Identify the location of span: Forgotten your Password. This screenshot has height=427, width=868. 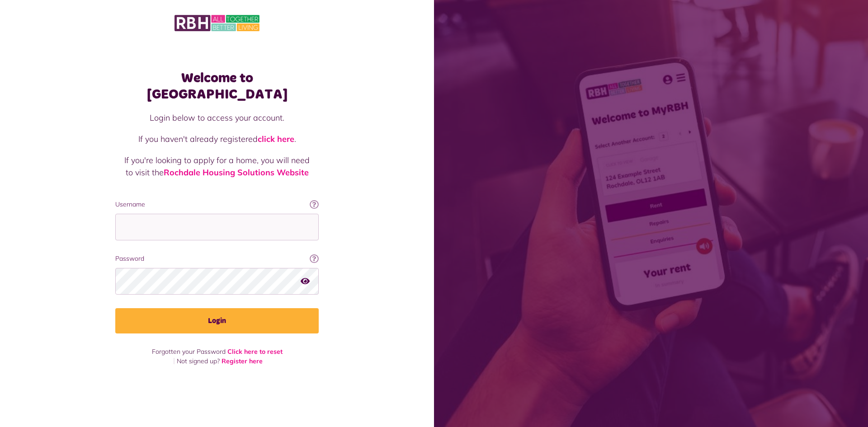
(189, 352).